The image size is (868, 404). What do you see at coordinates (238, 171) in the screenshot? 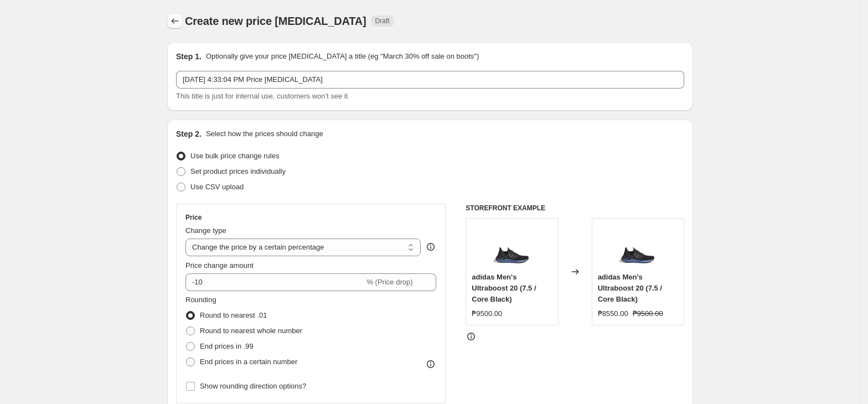
I see `span: Set product prices individually` at bounding box center [238, 171].